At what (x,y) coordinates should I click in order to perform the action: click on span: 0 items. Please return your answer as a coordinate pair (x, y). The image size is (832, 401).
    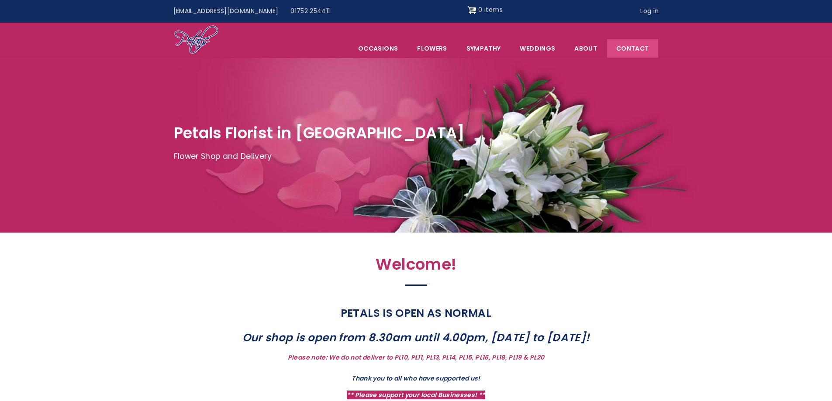
    Looking at the image, I should click on (490, 10).